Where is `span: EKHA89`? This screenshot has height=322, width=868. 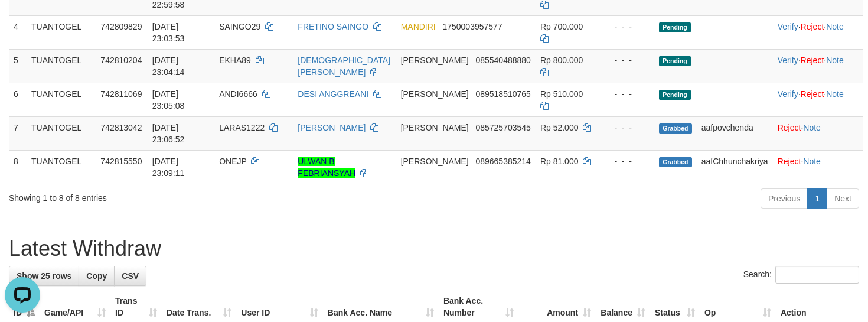
span: EKHA89 is located at coordinates (235, 60).